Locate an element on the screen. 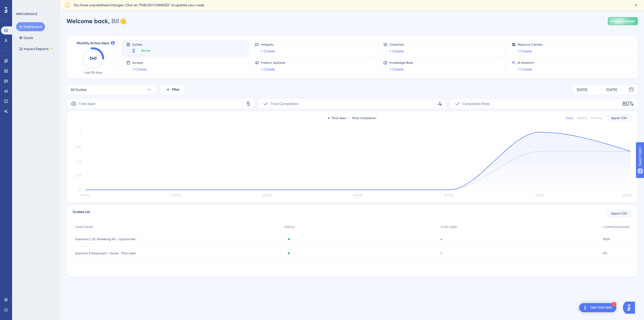 This screenshot has height=320, width=644. span: Publish Changes is located at coordinates (623, 21).